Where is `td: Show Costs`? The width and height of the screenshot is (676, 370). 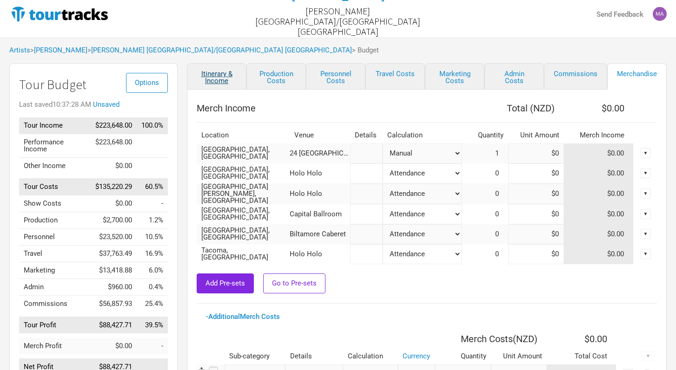
td: Show Costs is located at coordinates (55, 204).